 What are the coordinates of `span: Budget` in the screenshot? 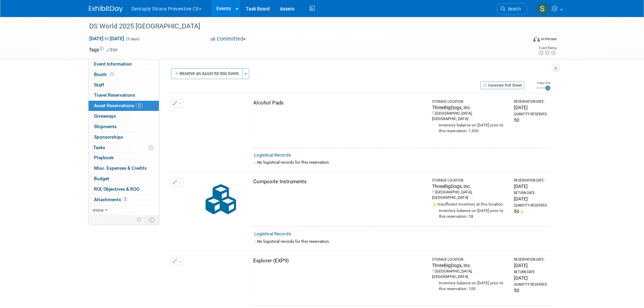 It's located at (101, 179).